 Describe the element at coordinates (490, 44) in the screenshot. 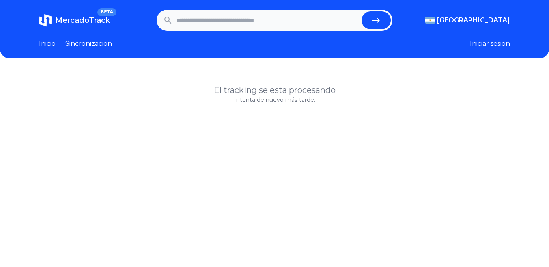

I see `button: Iniciar sesion` at that location.